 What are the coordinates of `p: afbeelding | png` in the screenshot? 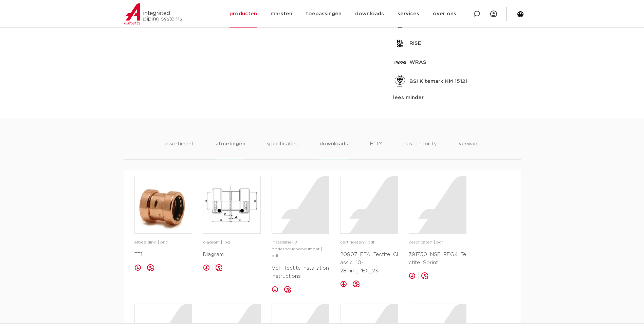 It's located at (163, 243).